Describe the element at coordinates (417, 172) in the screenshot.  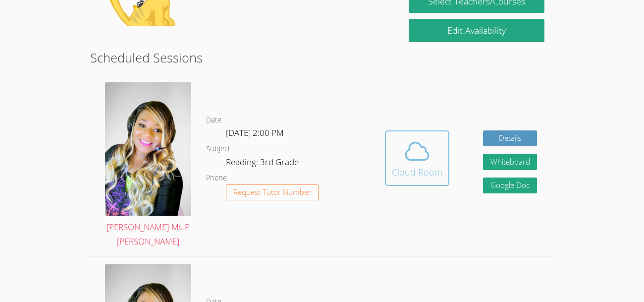
I see `div: Cloud Room` at that location.